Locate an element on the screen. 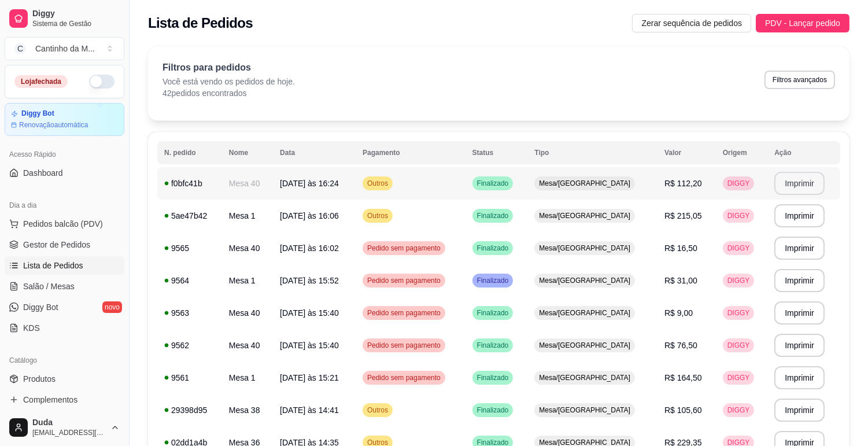 This screenshot has width=868, height=446. a: DiggySistema de Gestão is located at coordinates (65, 19).